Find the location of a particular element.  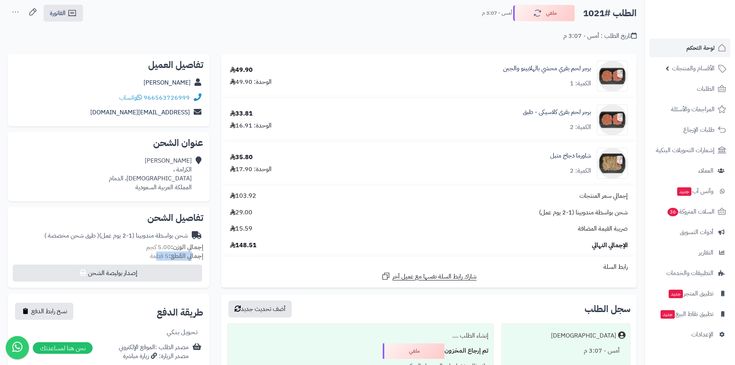

span: 36 is located at coordinates (673, 212).